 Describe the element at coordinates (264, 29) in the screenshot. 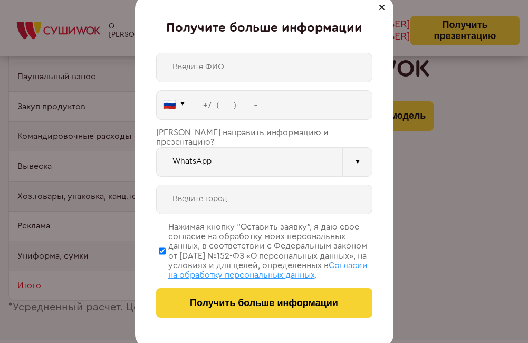

I see `div: Получите больше информации` at that location.